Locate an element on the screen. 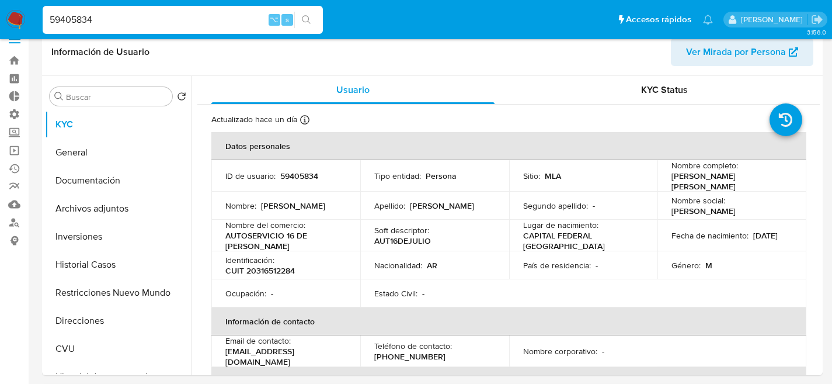  p: AUT16DEJULIO is located at coordinates (402, 241).